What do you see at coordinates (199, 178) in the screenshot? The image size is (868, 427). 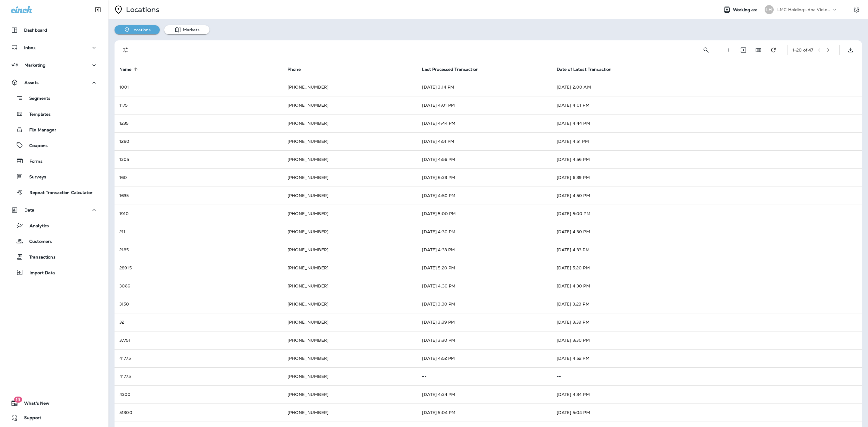 I see `td: 160` at bounding box center [199, 178].